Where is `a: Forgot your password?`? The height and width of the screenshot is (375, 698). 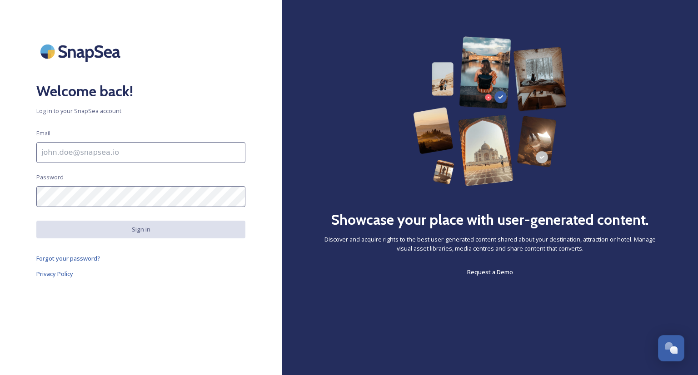
a: Forgot your password? is located at coordinates (141, 259).